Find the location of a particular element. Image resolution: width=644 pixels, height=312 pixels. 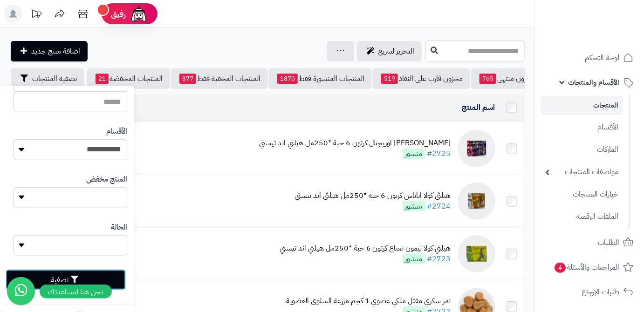

img: ai-face.png is located at coordinates (139, 14).